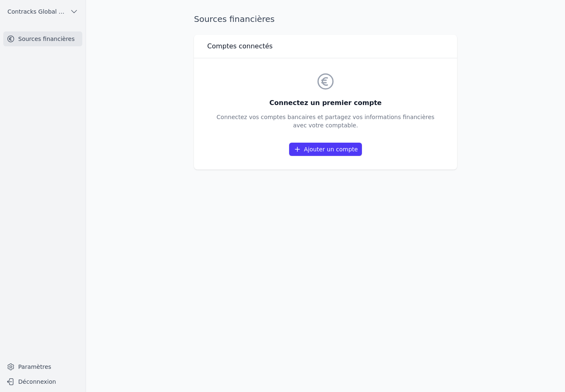  I want to click on p: Connectez vos comptes bancaires et partagez vos informations financières avec votre comptable., so click(326, 121).